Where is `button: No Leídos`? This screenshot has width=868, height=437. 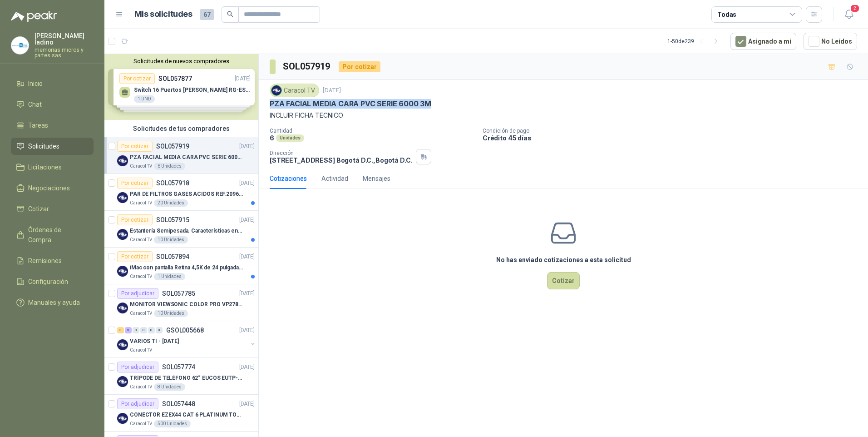
button: No Leídos is located at coordinates (830, 41).